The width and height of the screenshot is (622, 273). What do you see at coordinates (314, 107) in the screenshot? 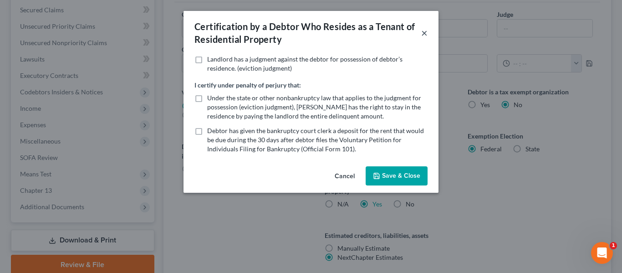
I see `span: Under the state or other nonbankruptcy law that applies to the judgment for possession (eviction ...` at bounding box center [314, 107].